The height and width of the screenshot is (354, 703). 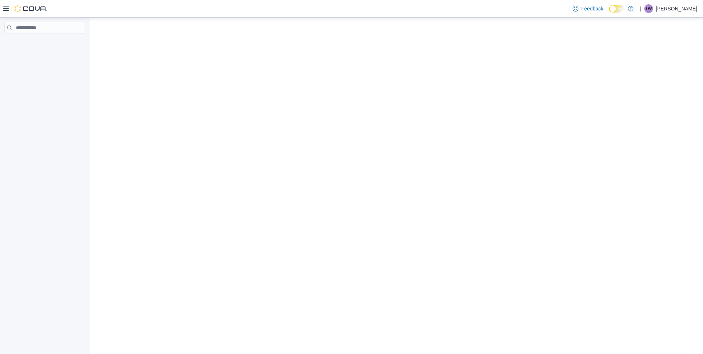 I want to click on input: Dark Mode, so click(x=616, y=9).